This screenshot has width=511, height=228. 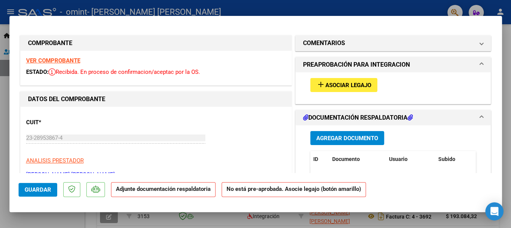 I want to click on span: ID, so click(x=316, y=159).